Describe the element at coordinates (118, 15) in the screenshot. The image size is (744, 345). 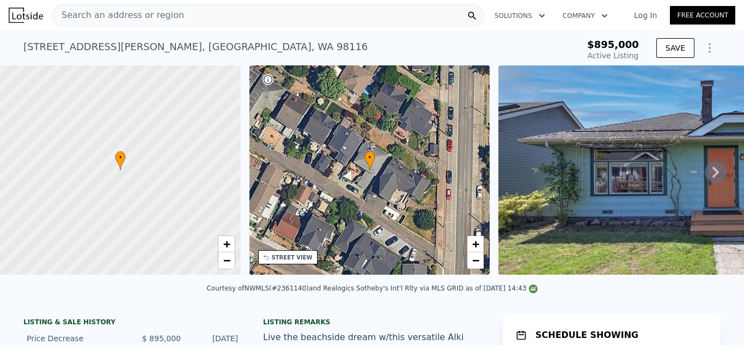
I see `span: Search an address or region` at that location.